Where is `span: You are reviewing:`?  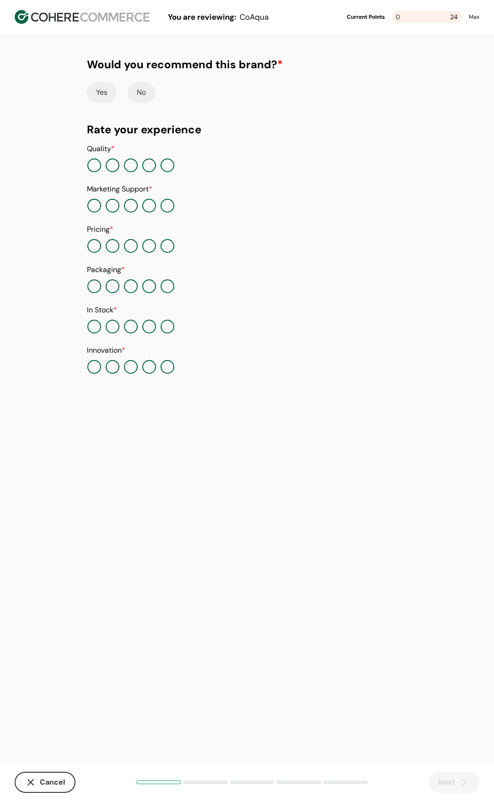 span: You are reviewing: is located at coordinates (202, 17).